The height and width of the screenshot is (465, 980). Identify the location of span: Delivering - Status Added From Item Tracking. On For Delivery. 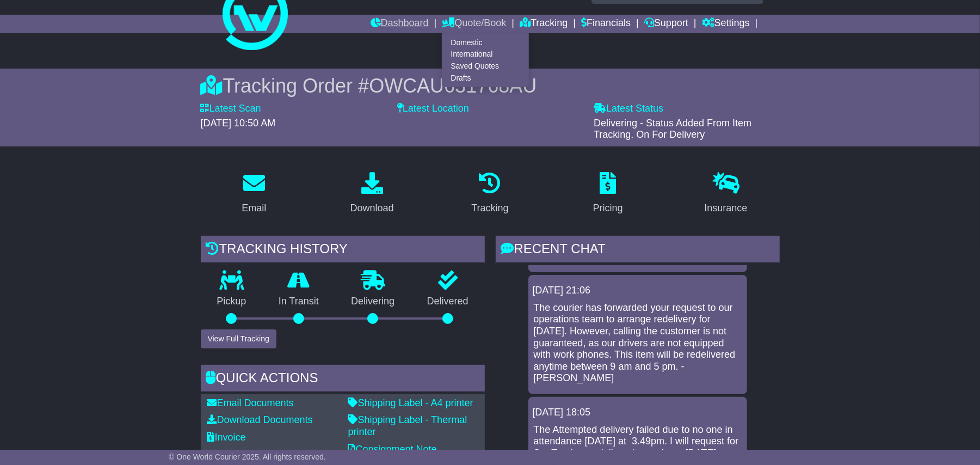
(673, 129).